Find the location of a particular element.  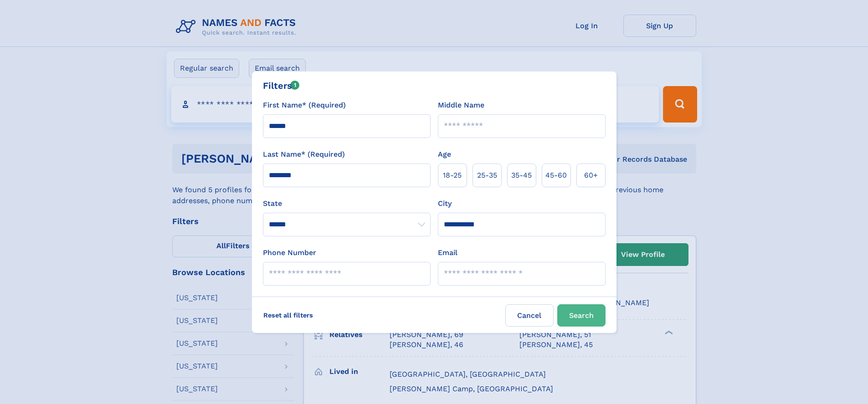

label: Age is located at coordinates (444, 154).